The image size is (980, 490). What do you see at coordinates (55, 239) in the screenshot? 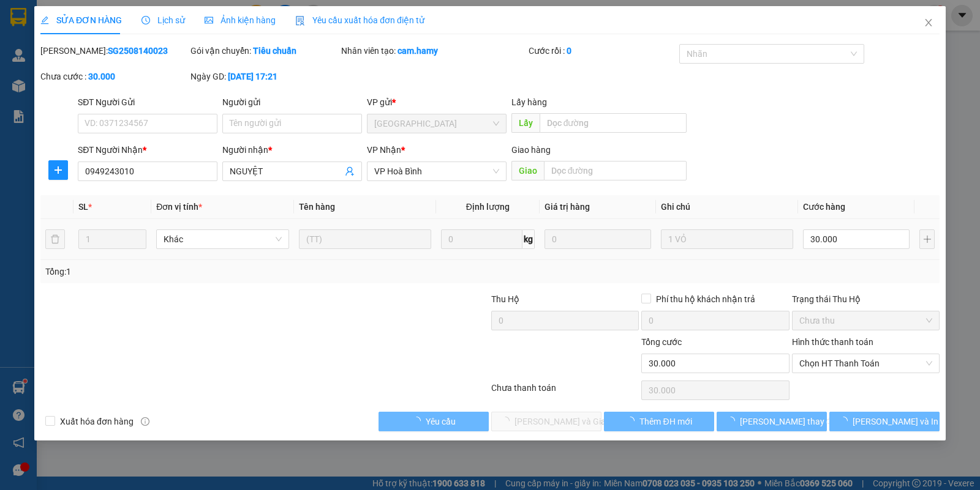
I see `button: delete` at bounding box center [55, 239].